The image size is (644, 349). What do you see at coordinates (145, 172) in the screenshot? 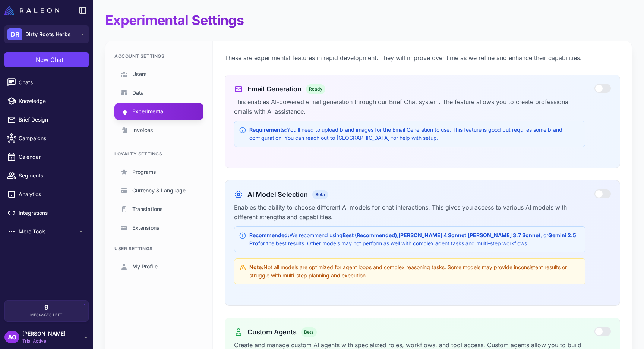
I see `span: Programs` at bounding box center [145, 172].